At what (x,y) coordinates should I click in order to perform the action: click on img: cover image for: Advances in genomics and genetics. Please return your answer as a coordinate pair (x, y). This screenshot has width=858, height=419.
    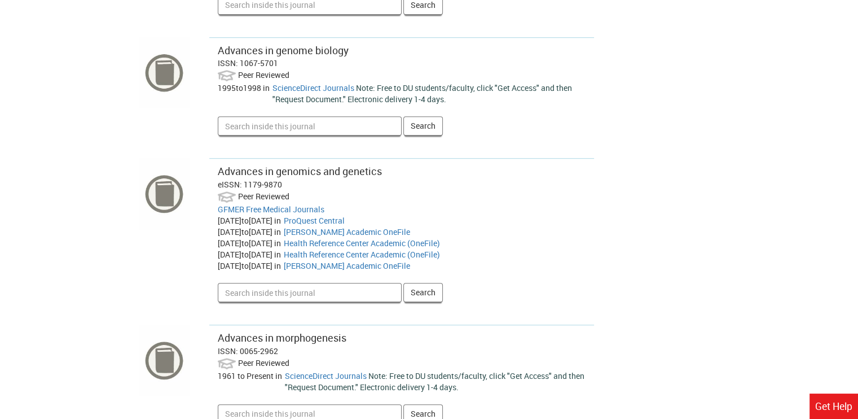
    Looking at the image, I should click on (164, 194).